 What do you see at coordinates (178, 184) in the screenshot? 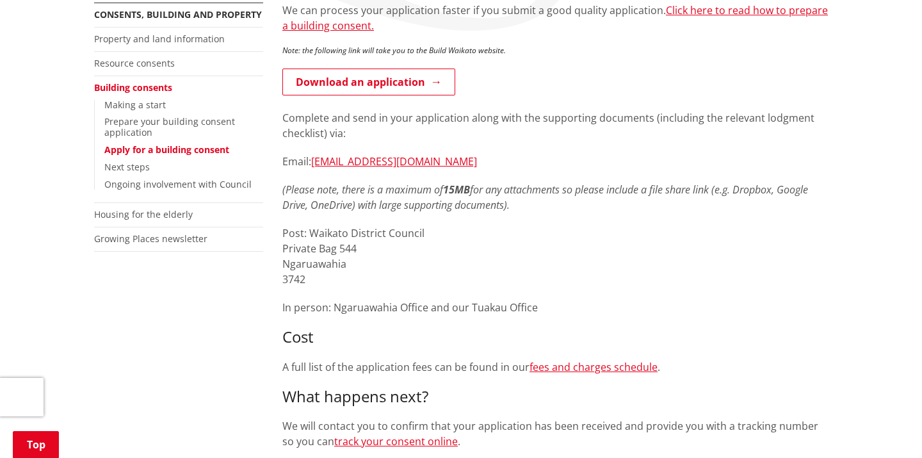
I see `a: Ongoing involvement with Council` at bounding box center [178, 184].